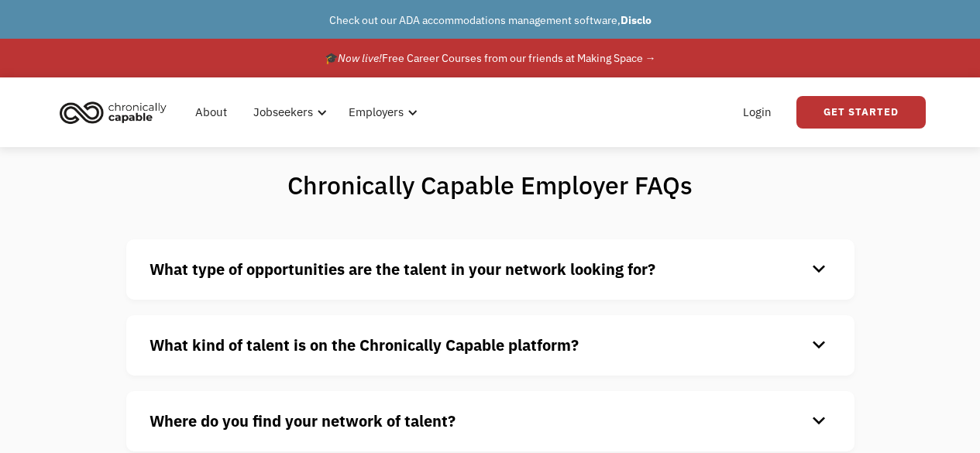  What do you see at coordinates (636, 20) in the screenshot?
I see `strong: Disclo` at bounding box center [636, 20].